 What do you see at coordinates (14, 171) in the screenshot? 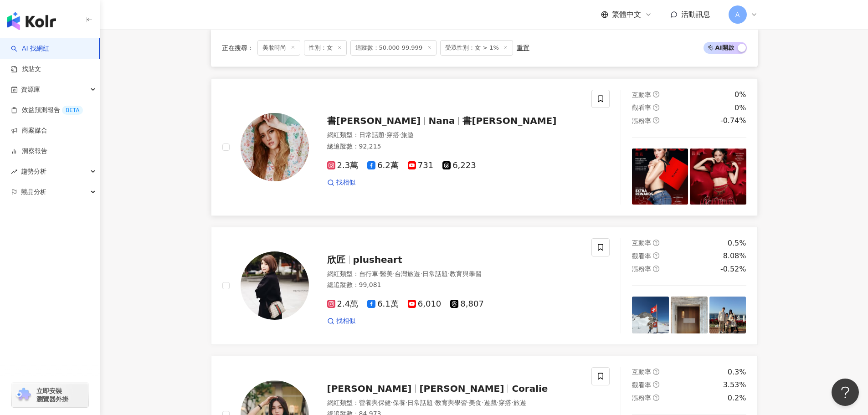
I see `span: rise` at bounding box center [14, 171].